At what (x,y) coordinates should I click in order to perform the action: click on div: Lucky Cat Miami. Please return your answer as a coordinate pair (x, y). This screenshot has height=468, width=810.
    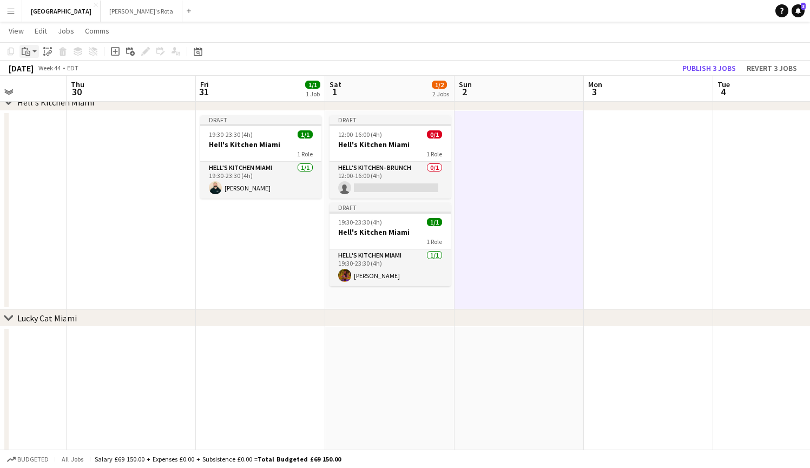
    Looking at the image, I should click on (47, 318).